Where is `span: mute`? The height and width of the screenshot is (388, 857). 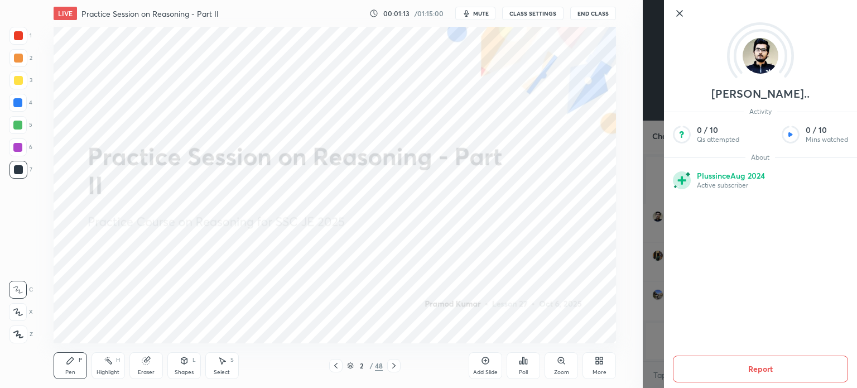
span: mute is located at coordinates (481, 13).